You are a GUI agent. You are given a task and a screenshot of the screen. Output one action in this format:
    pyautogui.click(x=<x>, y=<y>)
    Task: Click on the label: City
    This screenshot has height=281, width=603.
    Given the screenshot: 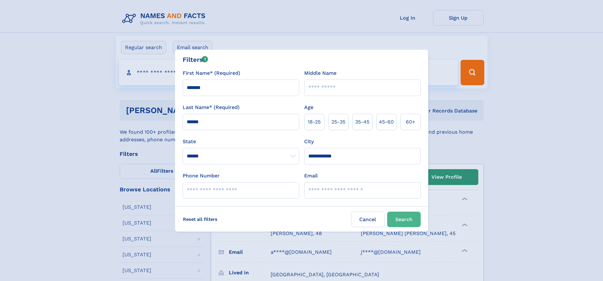 What is the action you would take?
    pyautogui.click(x=309, y=142)
    